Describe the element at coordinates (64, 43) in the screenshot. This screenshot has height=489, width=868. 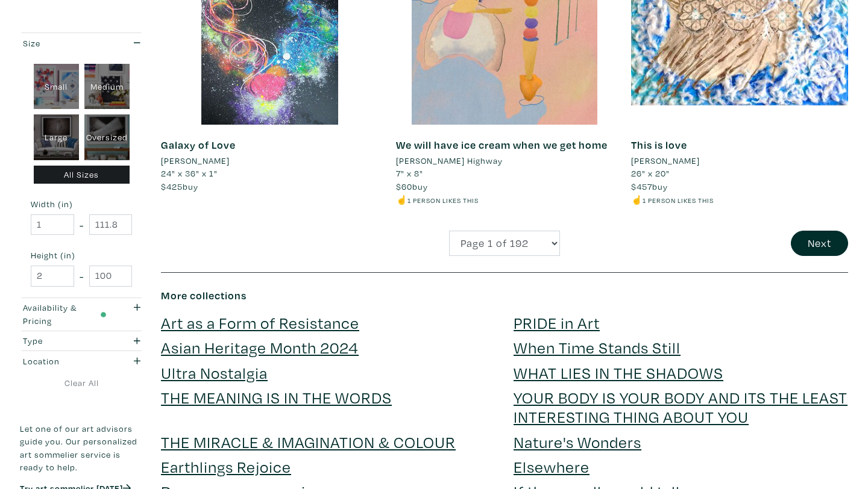
I see `div: Size` at that location.